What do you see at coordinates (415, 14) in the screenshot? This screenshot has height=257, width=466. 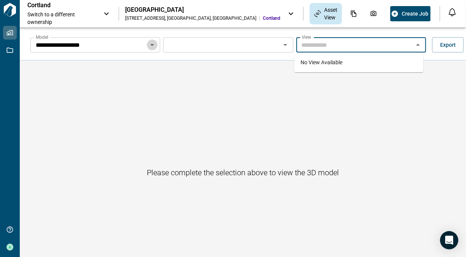 I see `span: Create Job` at bounding box center [415, 14].